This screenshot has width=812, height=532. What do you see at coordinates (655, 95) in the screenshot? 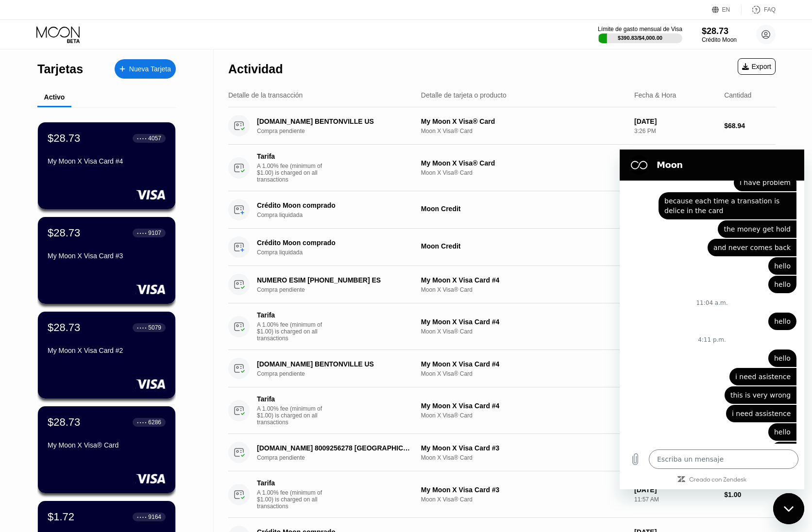
I see `div: Fecha & Hora` at bounding box center [655, 95].